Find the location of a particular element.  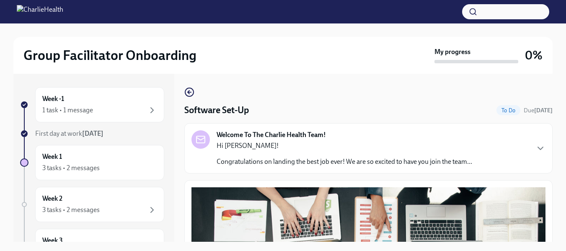

h6: Week -1 is located at coordinates (53, 99).